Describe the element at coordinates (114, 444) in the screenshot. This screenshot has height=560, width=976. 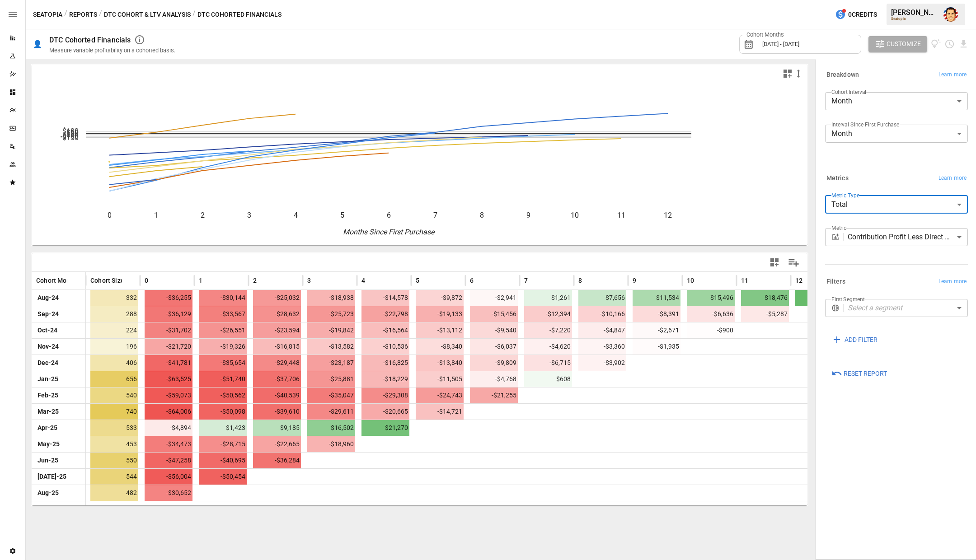
I see `span: 453` at that location.